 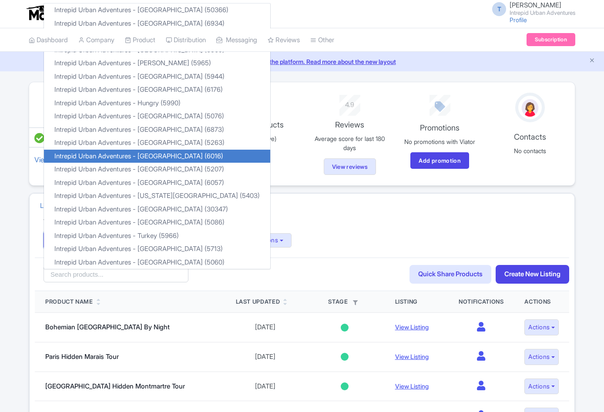 I want to click on a: Other, so click(x=322, y=40).